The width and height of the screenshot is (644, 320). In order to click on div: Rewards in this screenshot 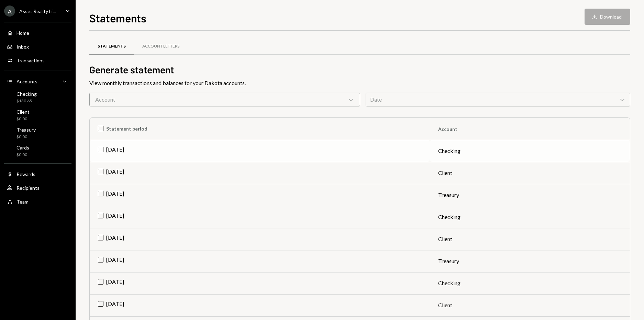, I will do `click(26, 174)`.